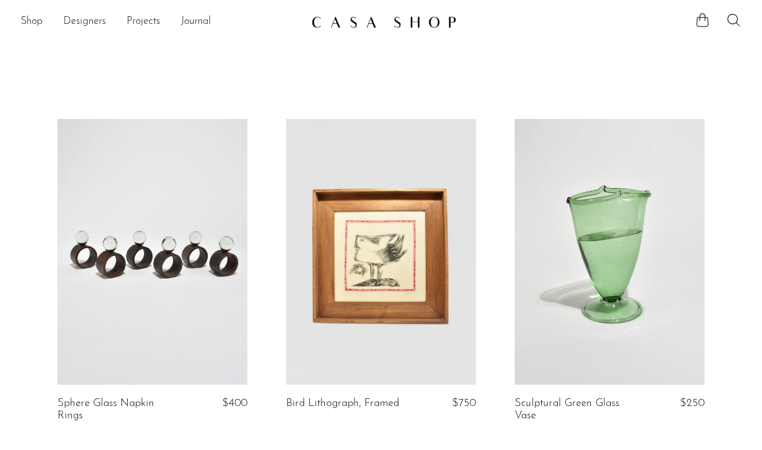  What do you see at coordinates (235, 403) in the screenshot?
I see `span: $400` at bounding box center [235, 403].